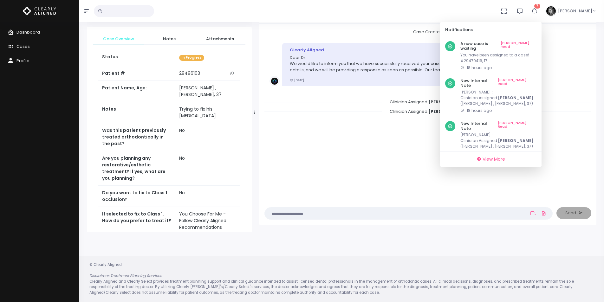  Describe the element at coordinates (494, 159) in the screenshot. I see `span: View More` at that location.